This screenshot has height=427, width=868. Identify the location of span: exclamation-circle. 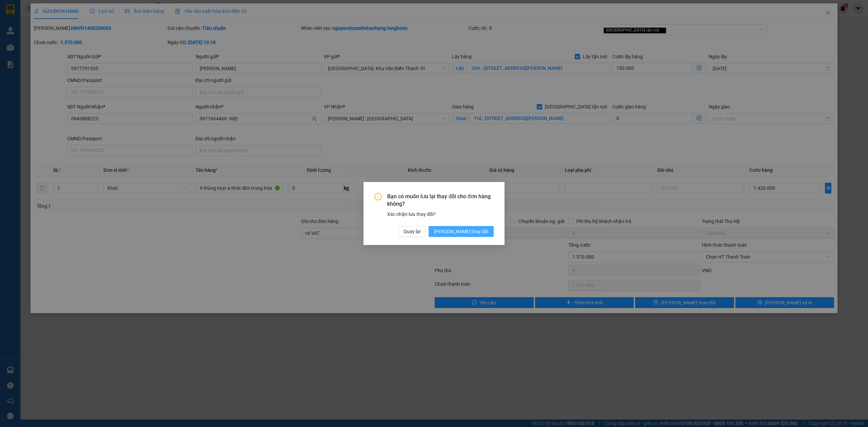
(378, 196).